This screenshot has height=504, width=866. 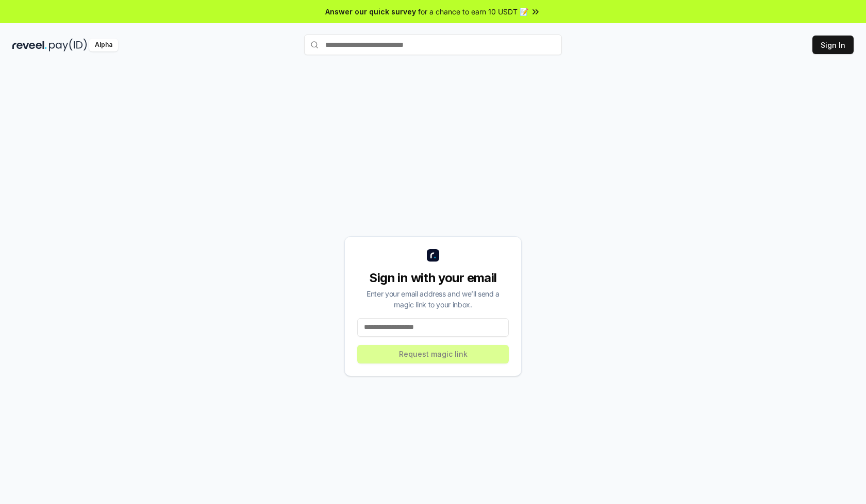 I want to click on span: Answer our quick survey, so click(x=370, y=11).